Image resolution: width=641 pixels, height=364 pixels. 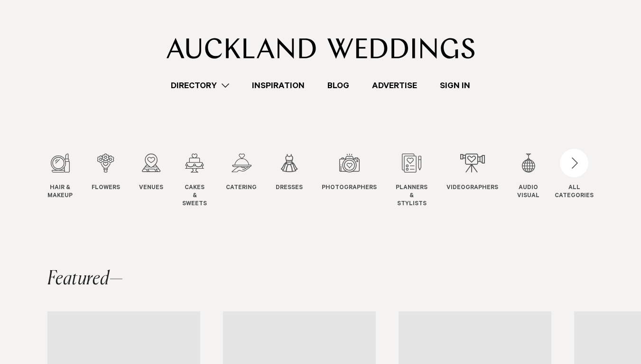 What do you see at coordinates (60, 177) in the screenshot?
I see `a: Hair & Makeup` at bounding box center [60, 177].